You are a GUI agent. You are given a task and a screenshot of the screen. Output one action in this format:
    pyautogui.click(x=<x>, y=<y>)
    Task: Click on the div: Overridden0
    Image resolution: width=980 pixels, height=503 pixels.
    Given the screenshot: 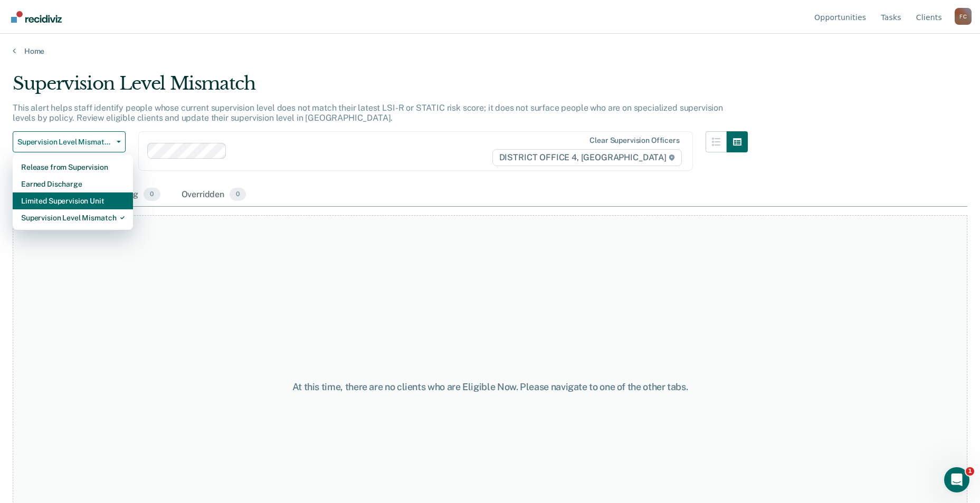 What is the action you would take?
    pyautogui.click(x=214, y=195)
    